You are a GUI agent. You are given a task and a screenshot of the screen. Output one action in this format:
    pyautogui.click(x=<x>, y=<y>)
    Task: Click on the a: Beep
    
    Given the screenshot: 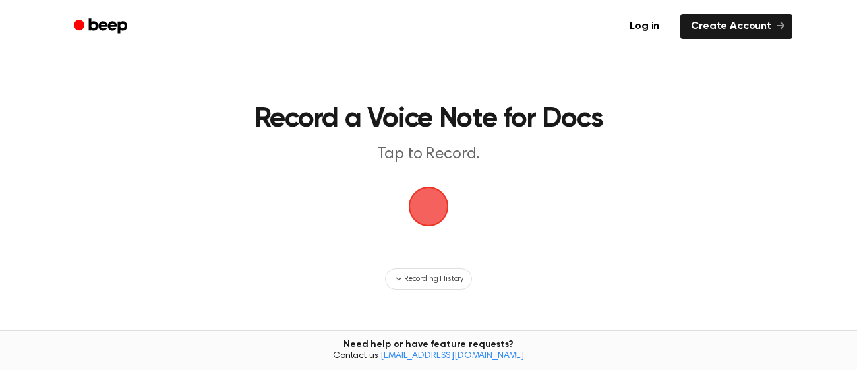 What is the action you would take?
    pyautogui.click(x=101, y=26)
    